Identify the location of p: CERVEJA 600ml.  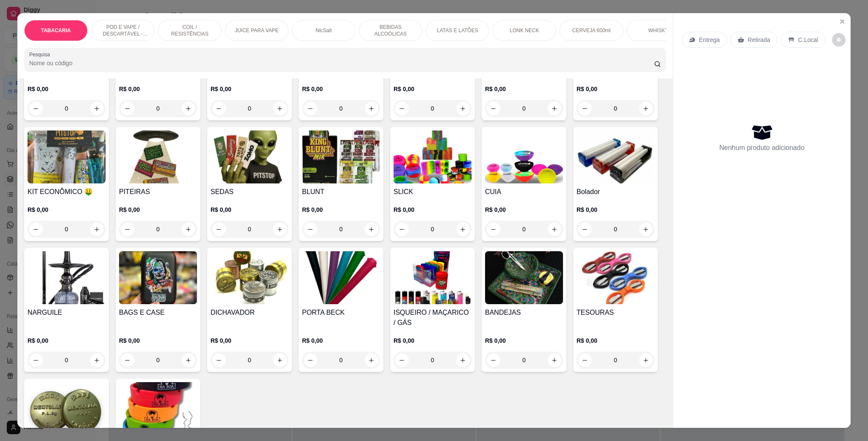
(591, 31).